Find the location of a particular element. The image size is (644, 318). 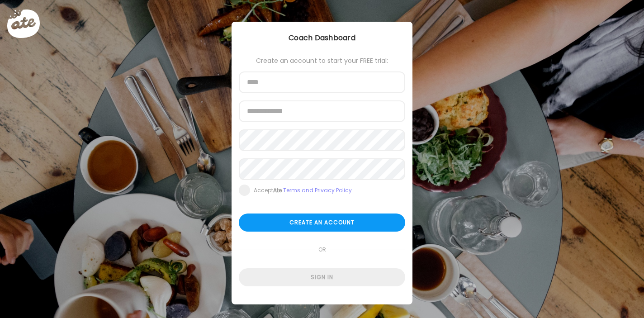

a: Terms and Privacy Policy is located at coordinates (317, 190).